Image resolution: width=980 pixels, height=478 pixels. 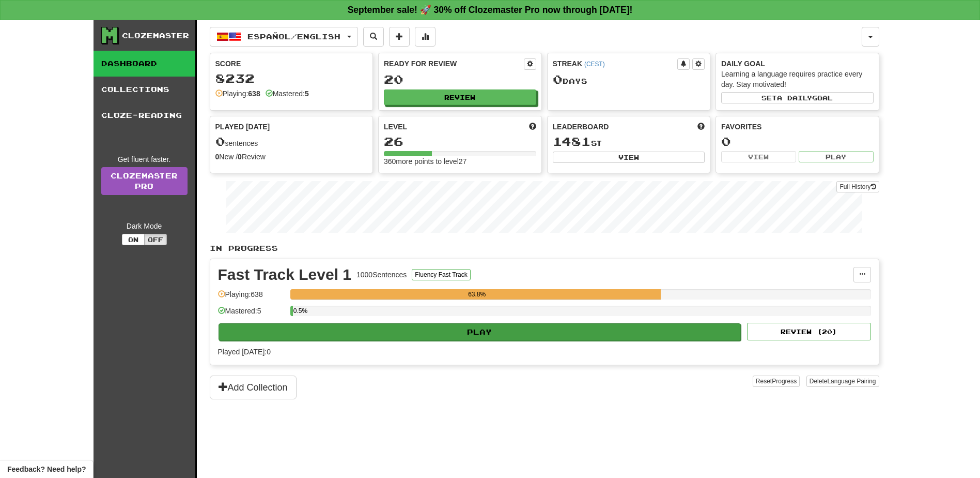 I want to click on button: Search sentences, so click(x=374, y=36).